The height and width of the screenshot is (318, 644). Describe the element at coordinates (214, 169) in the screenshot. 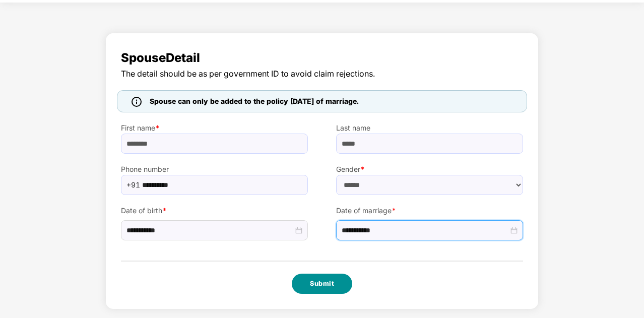

I see `label: Phone number` at that location.